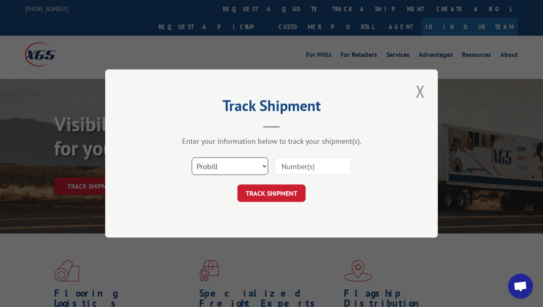 Image resolution: width=543 pixels, height=307 pixels. Describe the element at coordinates (420, 91) in the screenshot. I see `button: Close modal` at that location.